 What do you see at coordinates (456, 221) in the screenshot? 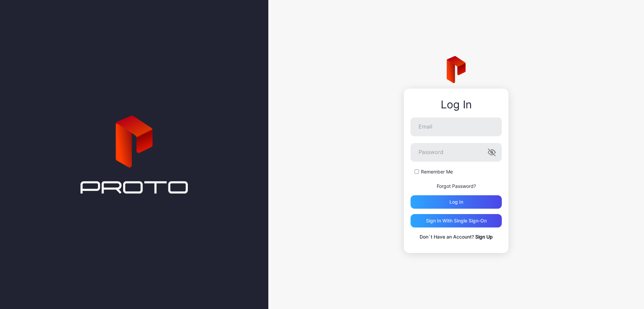
I see `div: Sign in With Single Sign-On` at bounding box center [456, 221].